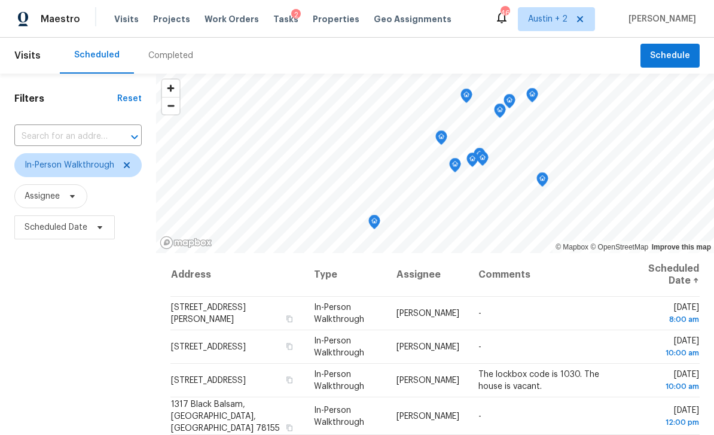 The width and height of the screenshot is (714, 435). I want to click on button: Zoom out, so click(170, 105).